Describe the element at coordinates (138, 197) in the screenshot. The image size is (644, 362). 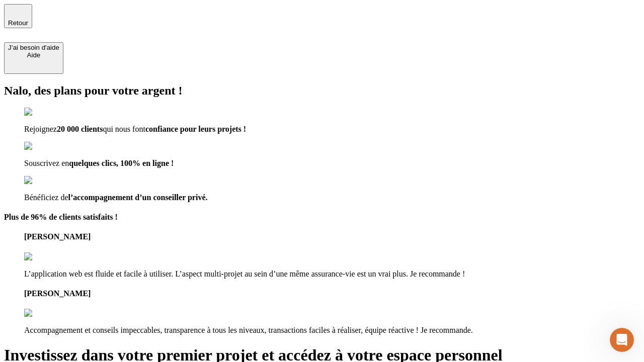
I see `span: l’accompagnement d’un conseiller privé.` at that location.